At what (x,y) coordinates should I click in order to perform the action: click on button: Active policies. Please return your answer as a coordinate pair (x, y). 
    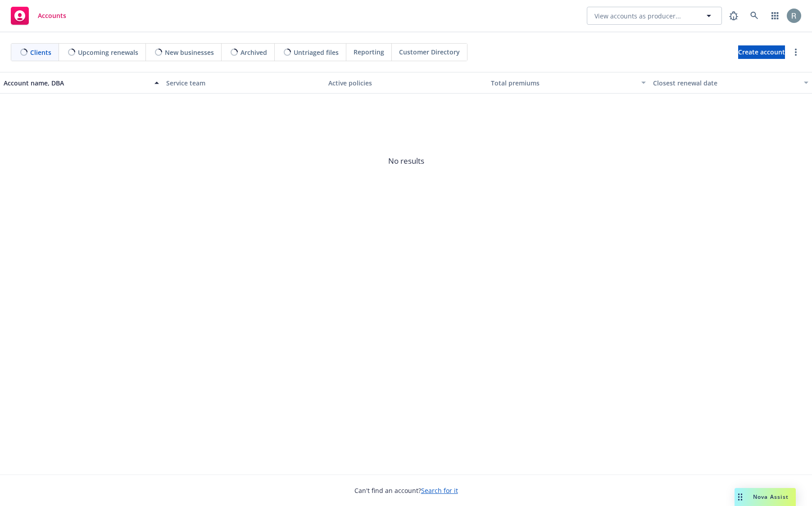
    Looking at the image, I should click on (405, 83).